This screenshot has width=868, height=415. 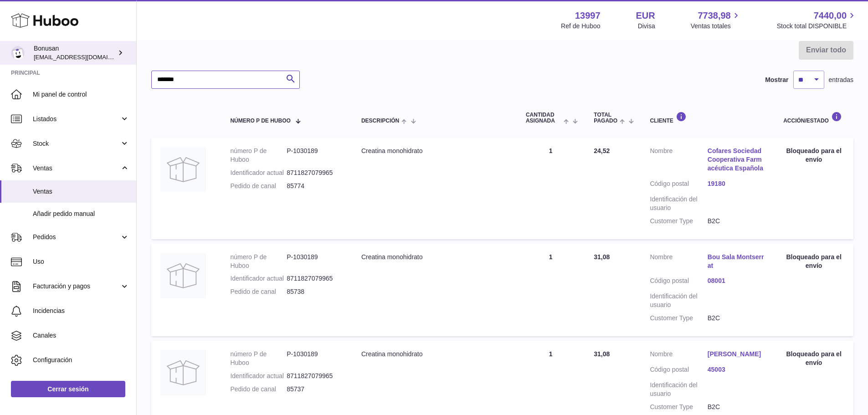 What do you see at coordinates (81, 336) in the screenshot?
I see `span: Canales` at bounding box center [81, 336].